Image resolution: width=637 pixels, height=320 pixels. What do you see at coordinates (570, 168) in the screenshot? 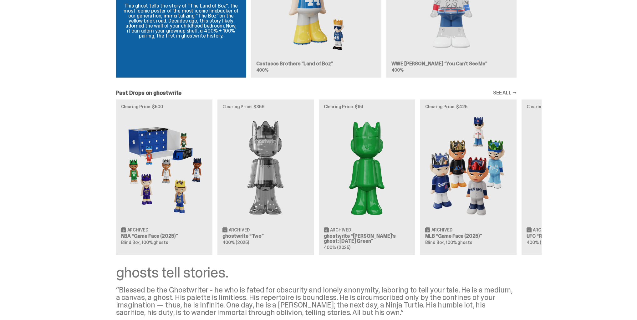
I see `img: Ruby` at bounding box center [570, 168].